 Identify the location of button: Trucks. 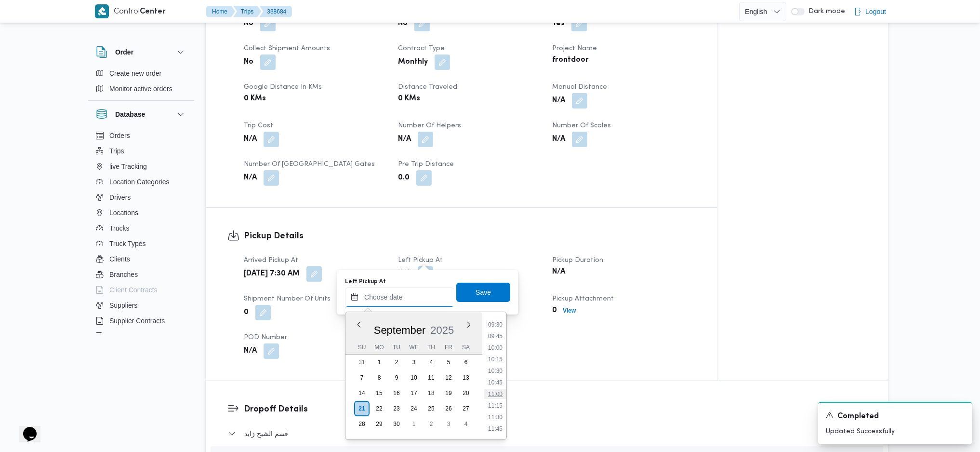
(141, 228).